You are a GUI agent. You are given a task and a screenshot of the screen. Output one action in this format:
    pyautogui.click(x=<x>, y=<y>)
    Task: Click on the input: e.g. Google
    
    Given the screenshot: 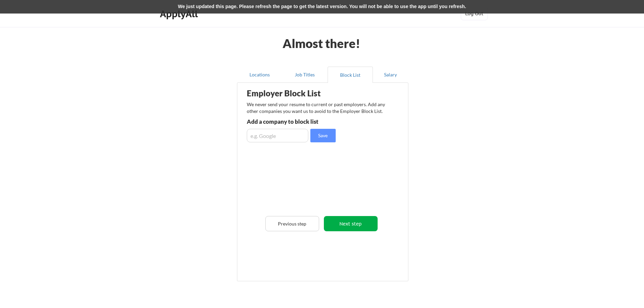 What is the action you would take?
    pyautogui.click(x=278, y=136)
    